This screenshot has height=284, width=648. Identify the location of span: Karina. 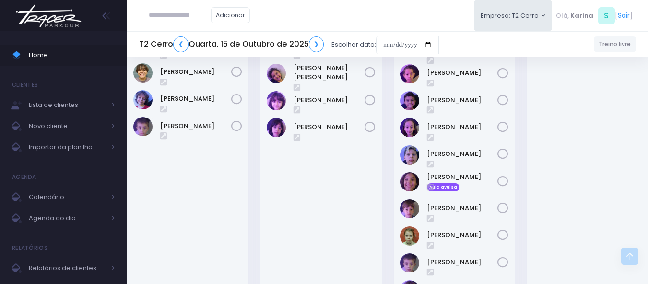
(582, 16).